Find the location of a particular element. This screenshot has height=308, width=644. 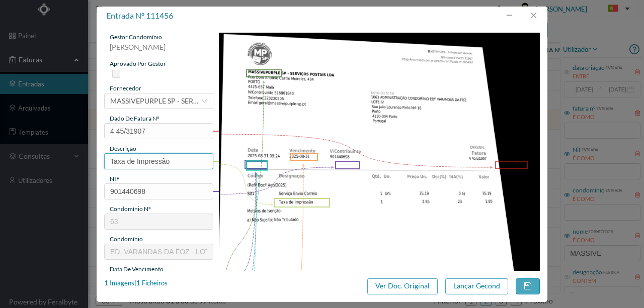

span: descrição is located at coordinates (123, 148).